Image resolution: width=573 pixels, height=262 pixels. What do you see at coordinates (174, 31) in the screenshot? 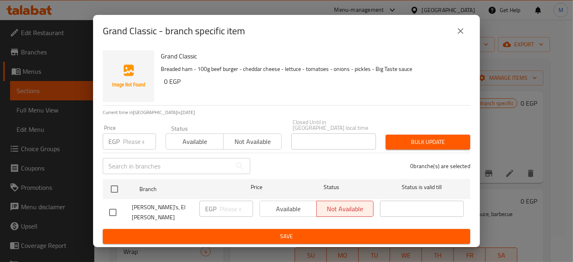
I see `h2: Grand Classic - branch specific item` at bounding box center [174, 31].